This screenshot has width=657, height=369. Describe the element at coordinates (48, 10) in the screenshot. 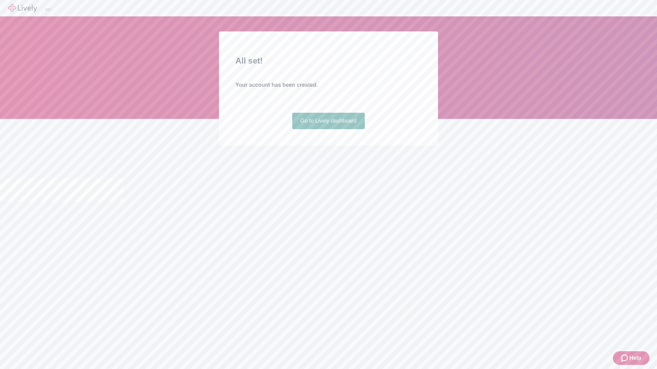

I see `button: Log out` at that location.